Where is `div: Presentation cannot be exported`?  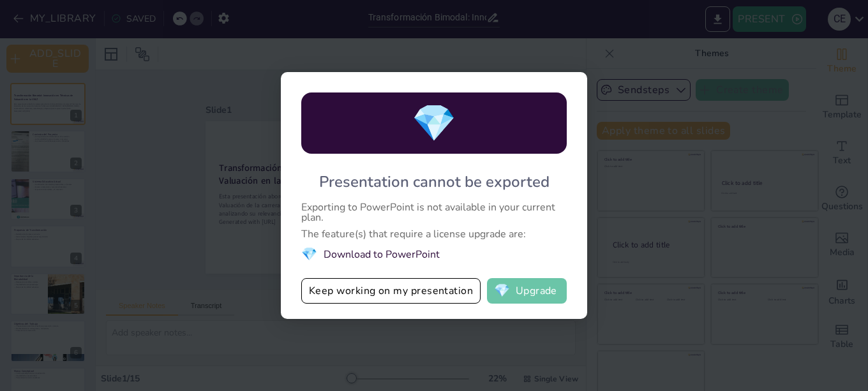
div: Presentation cannot be exported is located at coordinates (434, 182).